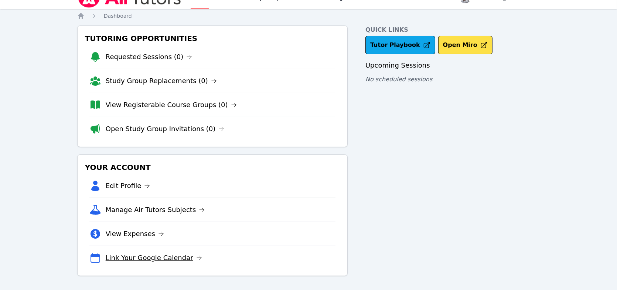 The width and height of the screenshot is (617, 290). Describe the element at coordinates (213, 38) in the screenshot. I see `h3: Tutoring Opportunities` at that location.